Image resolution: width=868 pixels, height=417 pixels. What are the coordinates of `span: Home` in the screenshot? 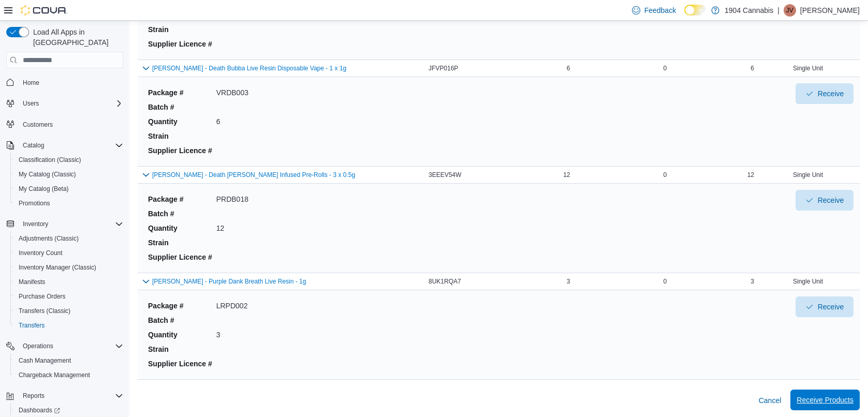 It's located at (31, 83).